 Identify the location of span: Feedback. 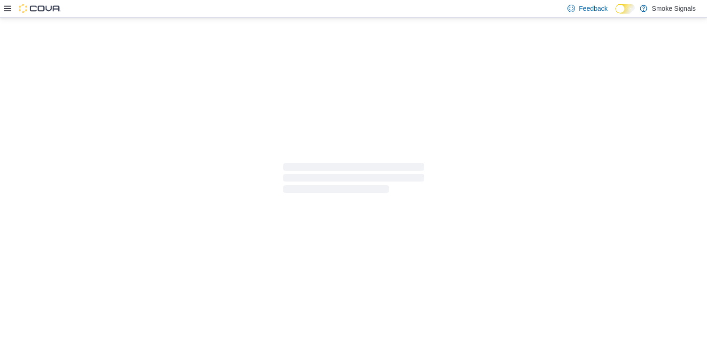
(593, 8).